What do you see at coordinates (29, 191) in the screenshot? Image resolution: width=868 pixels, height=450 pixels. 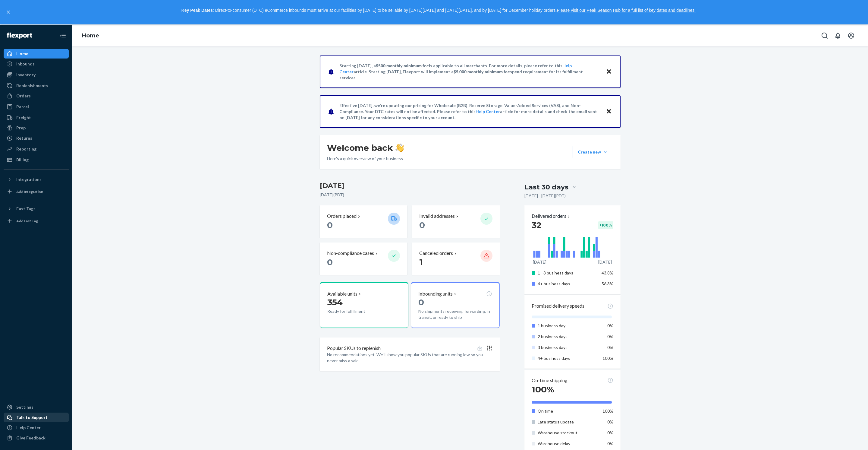 I see `div: Add Integration` at bounding box center [29, 191].